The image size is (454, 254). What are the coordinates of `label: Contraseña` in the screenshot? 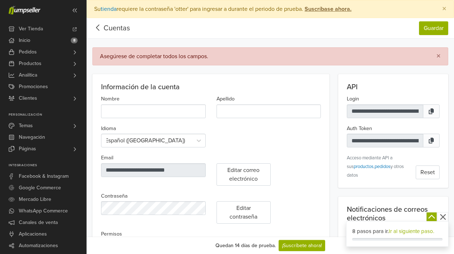 It's located at (114, 196).